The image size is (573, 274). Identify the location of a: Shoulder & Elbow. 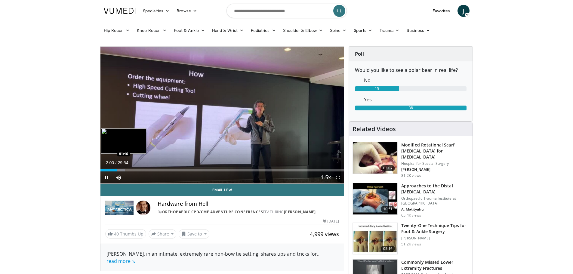
(303, 30).